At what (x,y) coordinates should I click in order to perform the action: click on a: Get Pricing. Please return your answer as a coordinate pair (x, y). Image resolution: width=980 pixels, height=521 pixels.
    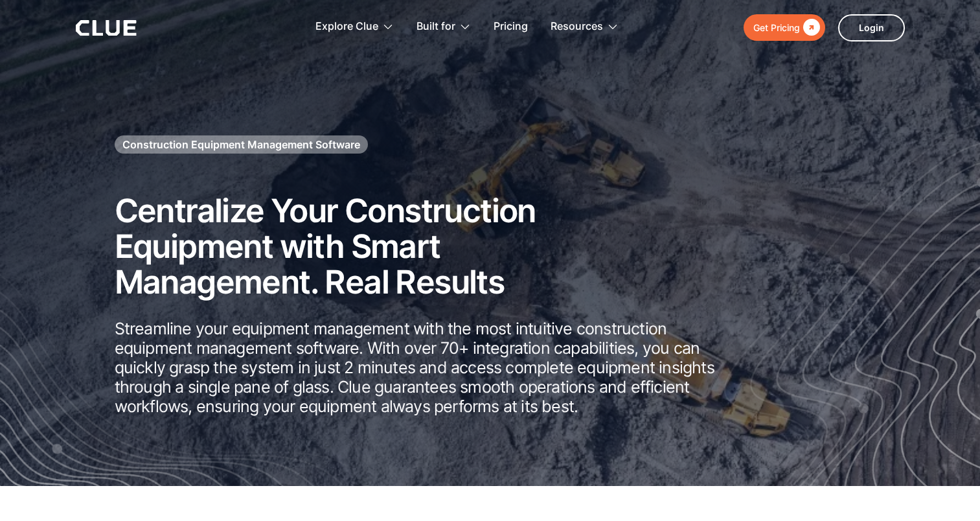
    Looking at the image, I should click on (784, 27).